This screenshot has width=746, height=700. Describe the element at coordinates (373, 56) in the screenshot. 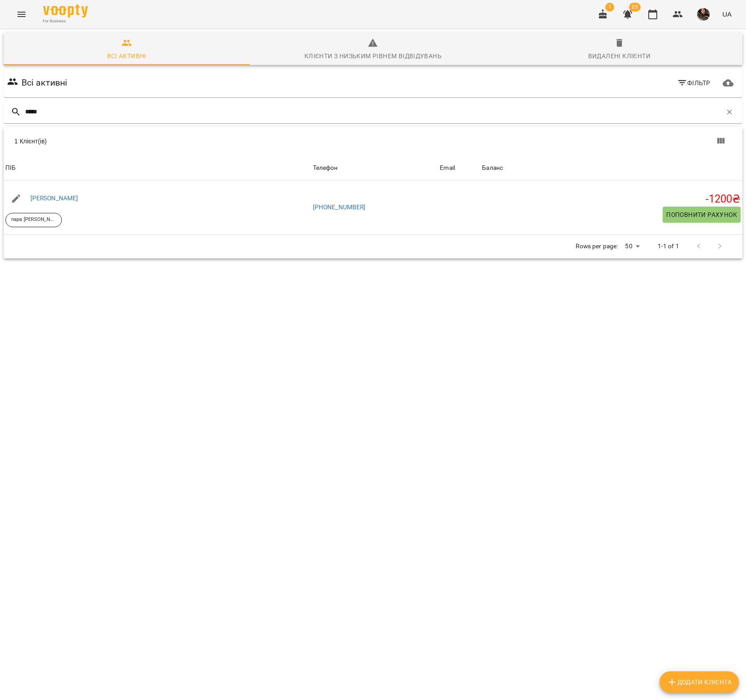

I see `div: Клієнти з низьким рівнем відвідувань` at that location.